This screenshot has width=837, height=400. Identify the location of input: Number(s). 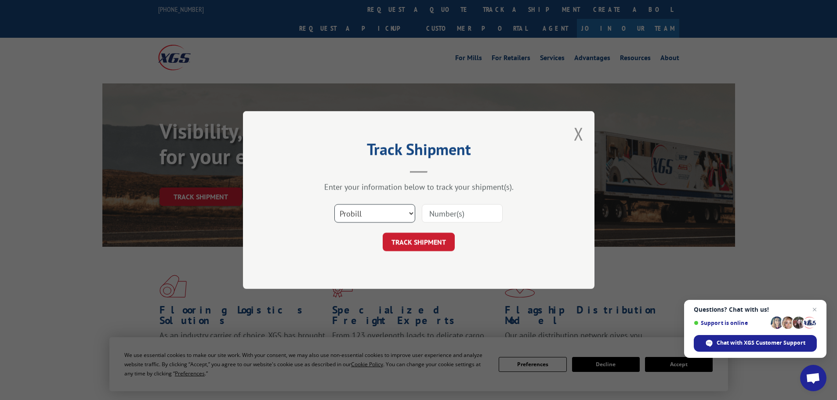
(462, 214).